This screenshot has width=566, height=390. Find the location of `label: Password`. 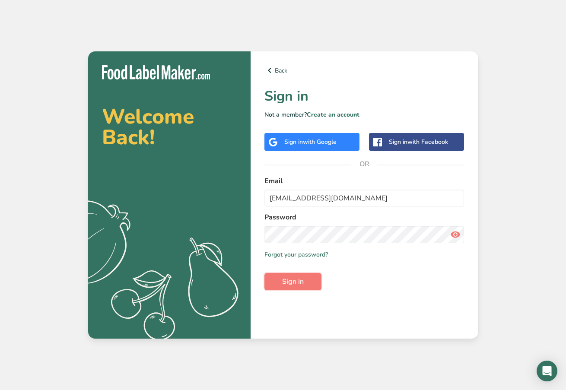

label: Password is located at coordinates (364, 217).